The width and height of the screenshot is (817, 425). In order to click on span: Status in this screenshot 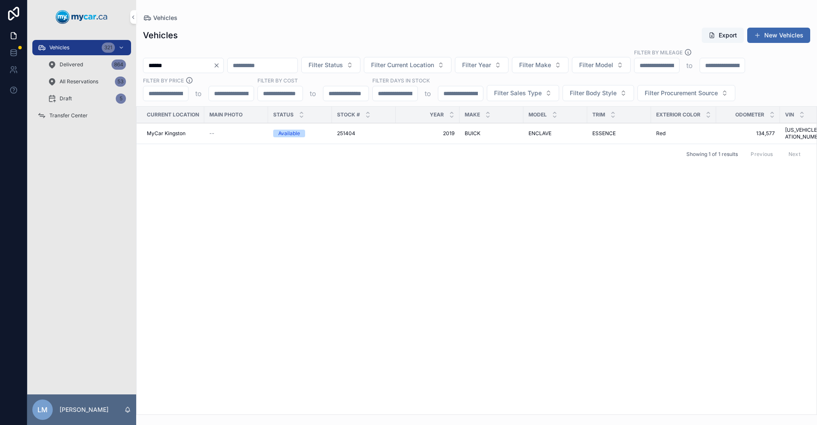, I will do `click(283, 115)`.